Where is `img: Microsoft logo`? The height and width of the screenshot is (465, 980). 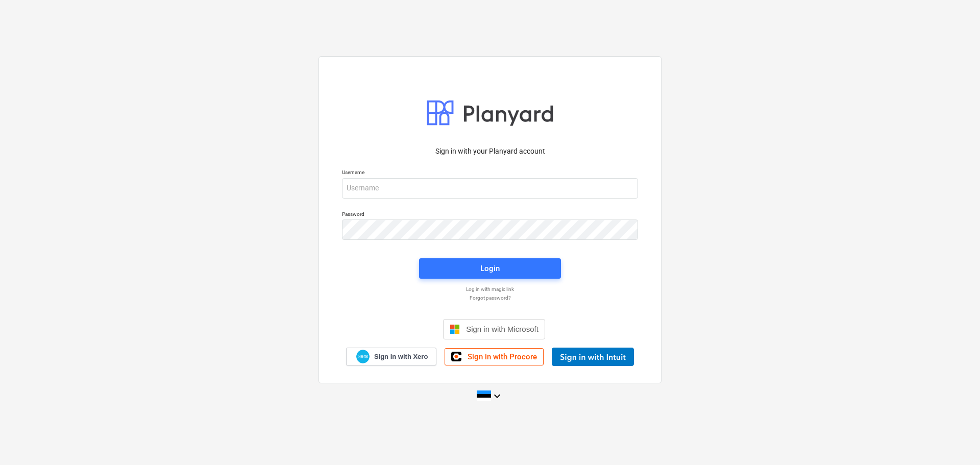 img: Microsoft logo is located at coordinates (455, 329).